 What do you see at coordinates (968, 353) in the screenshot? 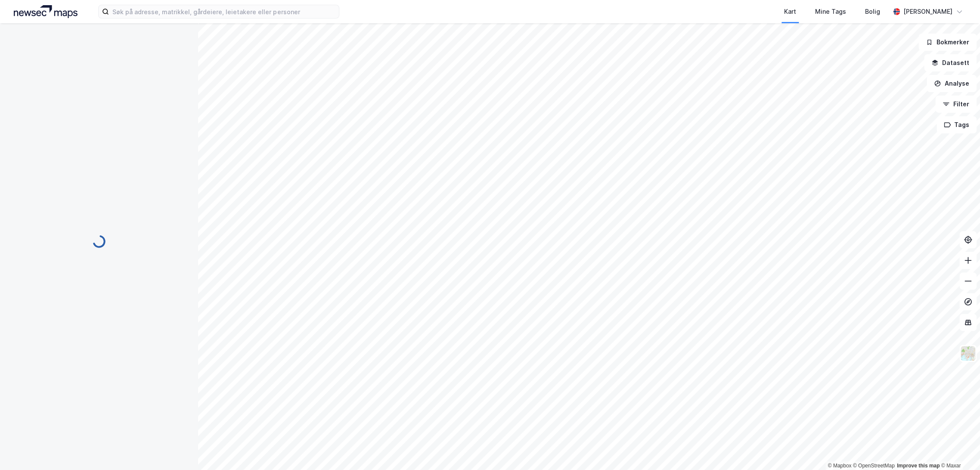
I see `img: Z` at bounding box center [968, 353].